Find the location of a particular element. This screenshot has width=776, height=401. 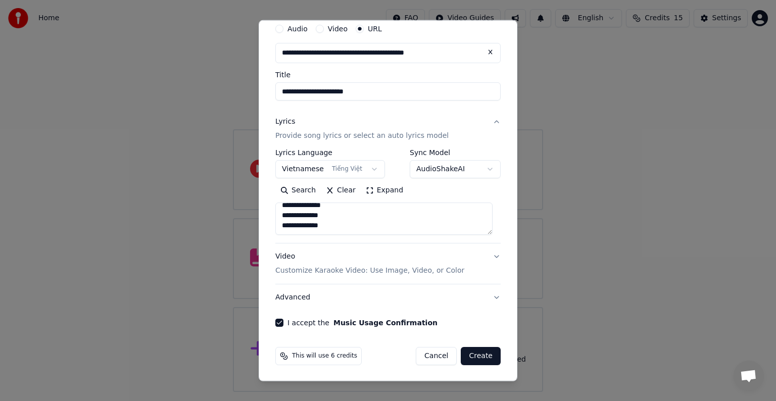

label: URL is located at coordinates (375, 29).